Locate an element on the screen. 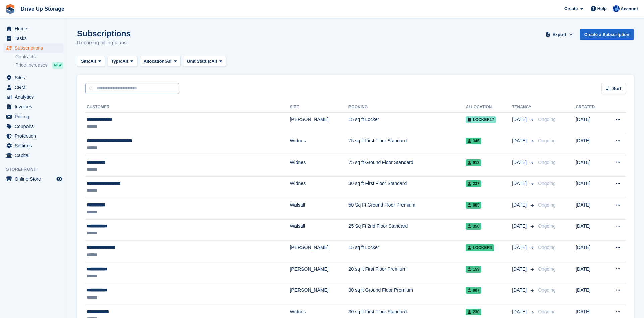 This screenshot has width=644, height=318. a: Create a Subscription is located at coordinates (607, 34).